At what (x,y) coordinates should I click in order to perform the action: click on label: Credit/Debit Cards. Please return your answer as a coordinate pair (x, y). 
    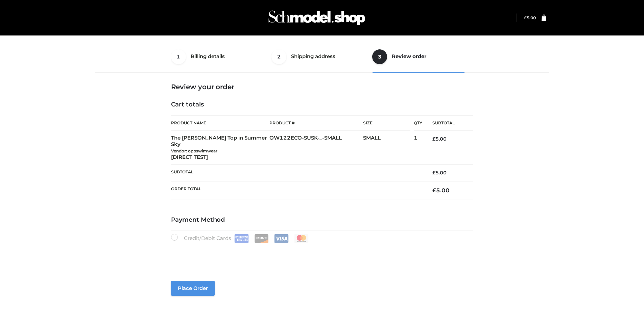
    Looking at the image, I should click on (240, 238).